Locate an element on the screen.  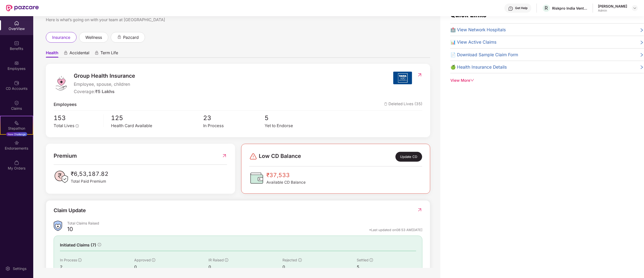
img: svg+xml;base64,PHN2ZyBpZD0iSGVscC0zMngzMiIgeG1sbnM9Imh0dHA6Ly93d3cudzMub3JnLzIwMDAvc3ZnIiB3aWR0aD... is located at coordinates (511, 8).